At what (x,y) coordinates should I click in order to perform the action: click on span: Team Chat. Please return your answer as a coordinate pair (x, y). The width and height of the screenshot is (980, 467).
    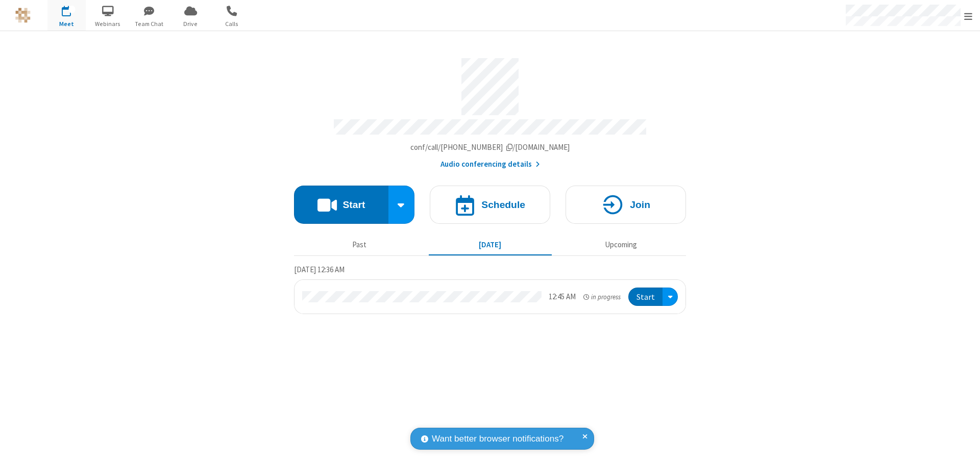
    Looking at the image, I should click on (149, 24).